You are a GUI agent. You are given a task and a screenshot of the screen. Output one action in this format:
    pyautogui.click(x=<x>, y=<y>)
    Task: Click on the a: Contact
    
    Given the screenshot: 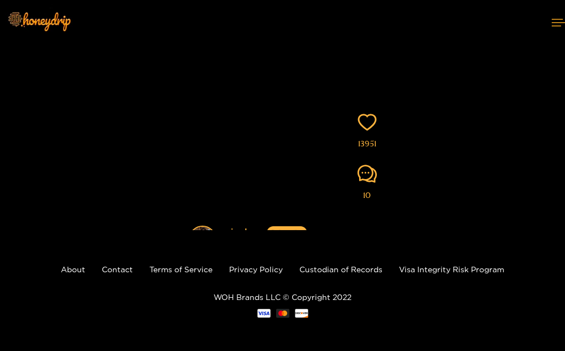 What is the action you would take?
    pyautogui.click(x=117, y=269)
    